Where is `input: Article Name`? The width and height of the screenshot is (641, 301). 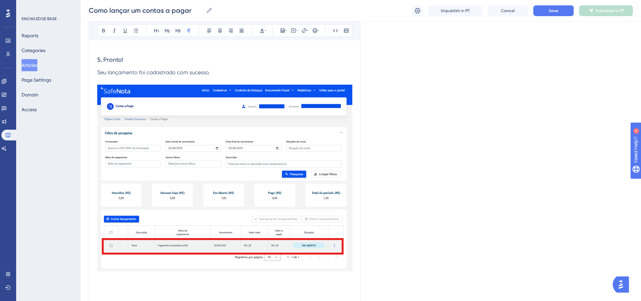
input: Article Name is located at coordinates (146, 10).